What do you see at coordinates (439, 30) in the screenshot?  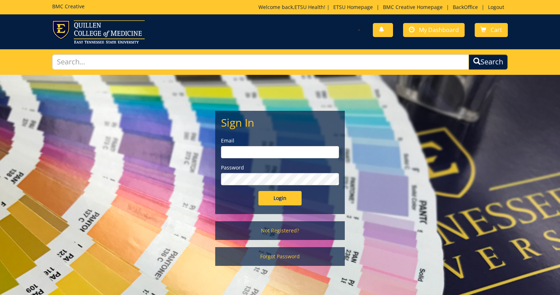 I see `span: My Dashboard` at bounding box center [439, 30].